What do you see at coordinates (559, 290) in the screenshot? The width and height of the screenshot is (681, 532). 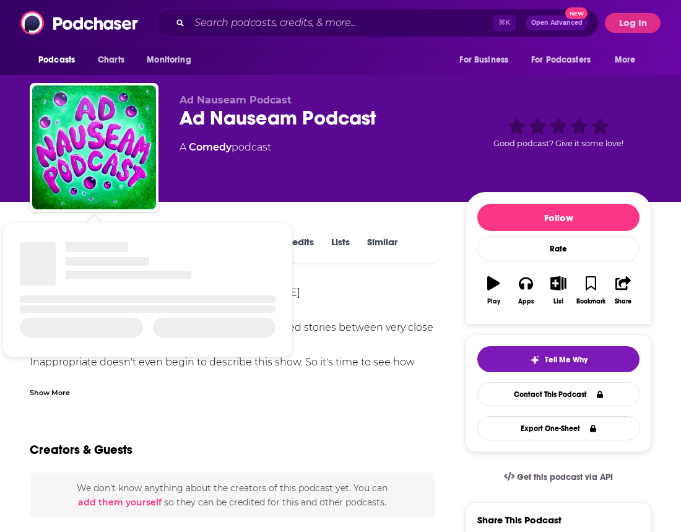 I see `button: List` at bounding box center [559, 290].